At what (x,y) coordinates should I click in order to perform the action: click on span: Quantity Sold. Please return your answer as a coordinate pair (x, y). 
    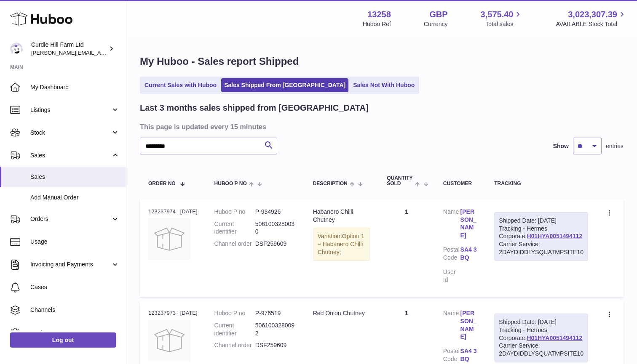
    Looking at the image, I should click on (400, 181).